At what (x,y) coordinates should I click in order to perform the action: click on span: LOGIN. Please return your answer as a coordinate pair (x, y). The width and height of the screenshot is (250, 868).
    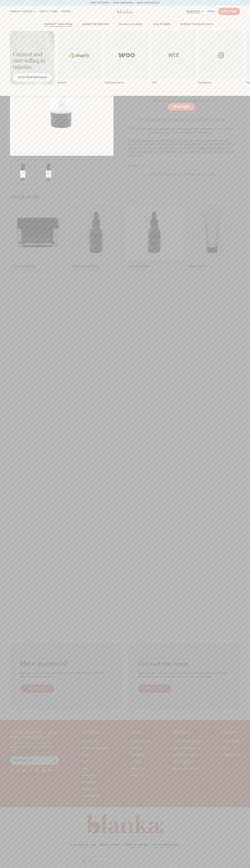
    Looking at the image, I should click on (211, 11).